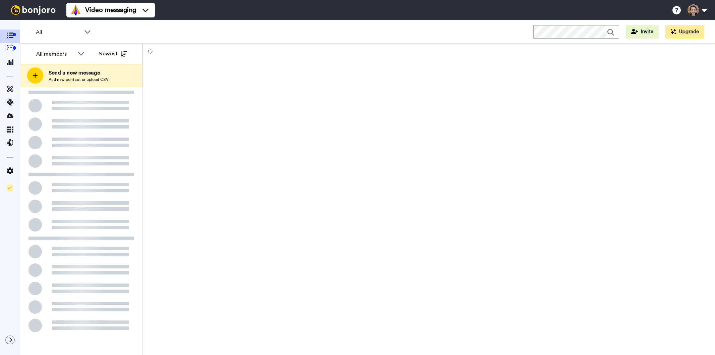  What do you see at coordinates (33, 10) in the screenshot?
I see `img: bj-logo-header-white.svg` at bounding box center [33, 10].